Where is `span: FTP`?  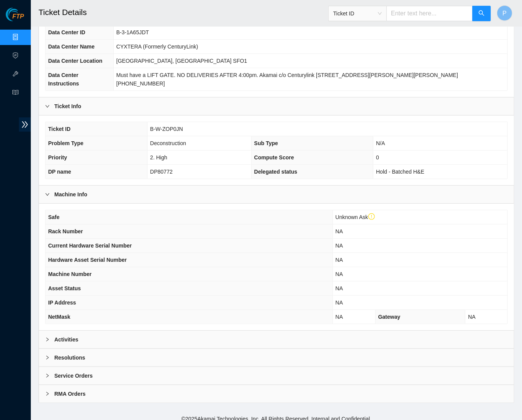 span: FTP is located at coordinates (18, 17).